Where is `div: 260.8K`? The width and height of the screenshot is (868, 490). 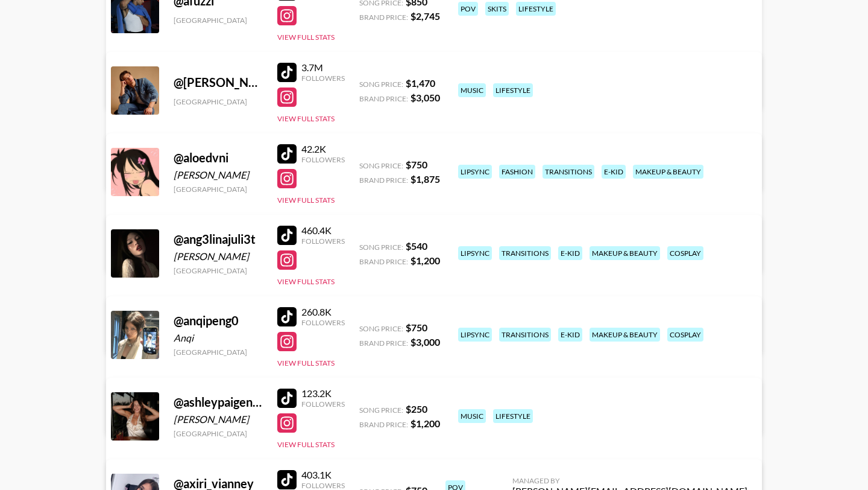 div: 260.8K is located at coordinates (323, 312).